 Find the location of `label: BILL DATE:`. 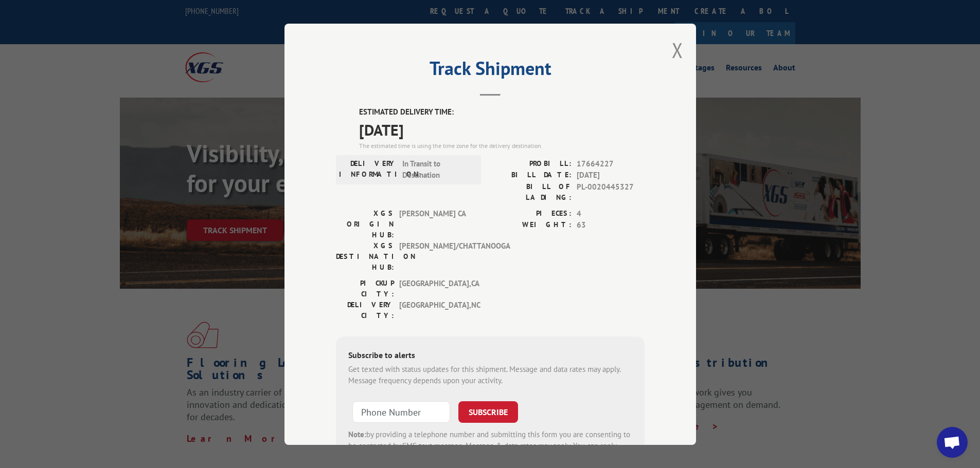

label: BILL DATE: is located at coordinates (531, 175).